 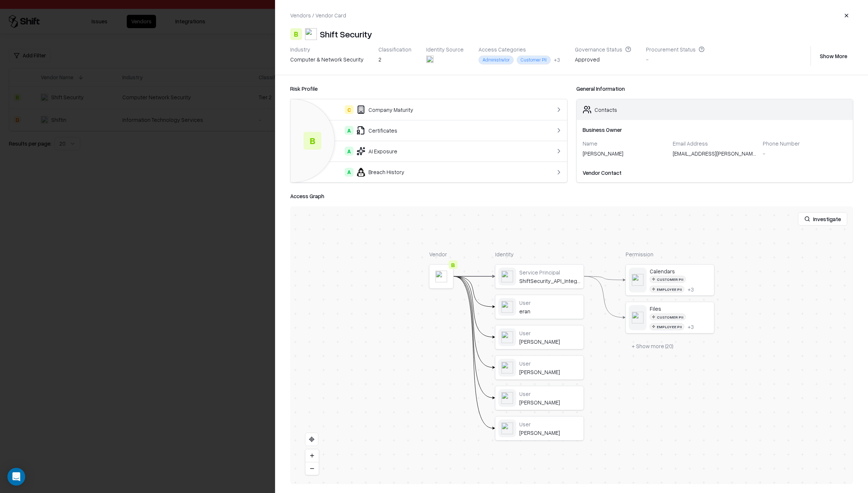 What do you see at coordinates (550, 280) in the screenshot?
I see `div: ShiftSecurity_API_Integration` at bounding box center [550, 280].